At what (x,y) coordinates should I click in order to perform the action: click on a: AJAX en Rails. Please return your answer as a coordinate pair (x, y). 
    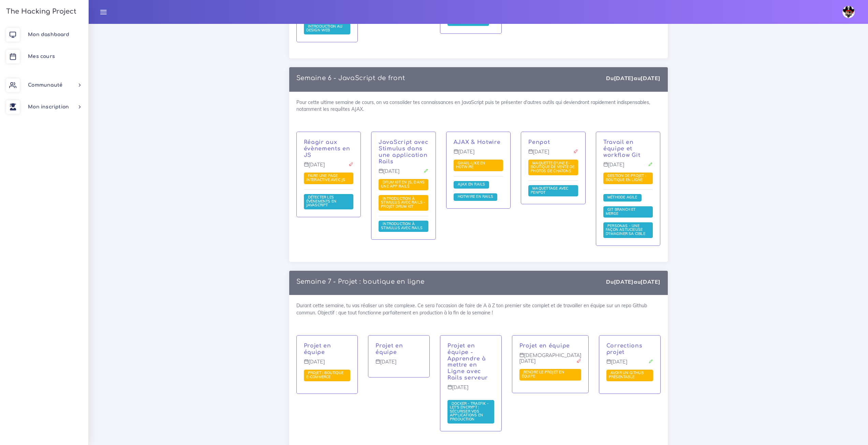
    Looking at the image, I should click on (471, 185).